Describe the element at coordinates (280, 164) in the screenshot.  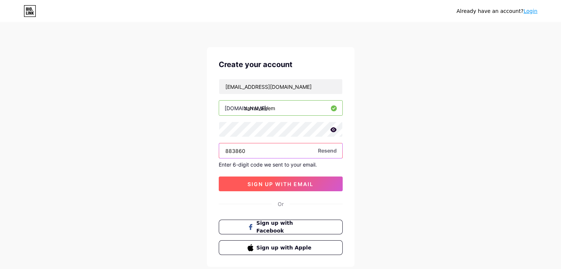
I see `div: Enter 6-digit code we sent to your email.` at that location.